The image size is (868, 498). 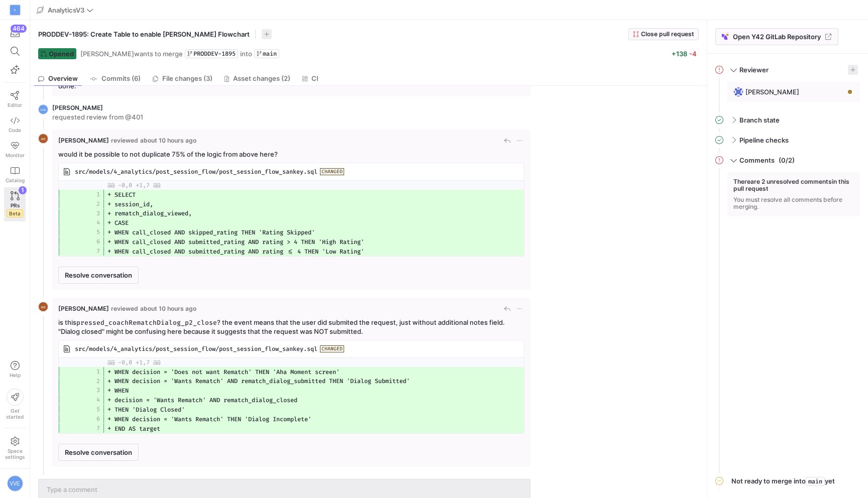 I want to click on mat-expansion-panel-header: Not ready to merge intomainyet, so click(x=788, y=481).